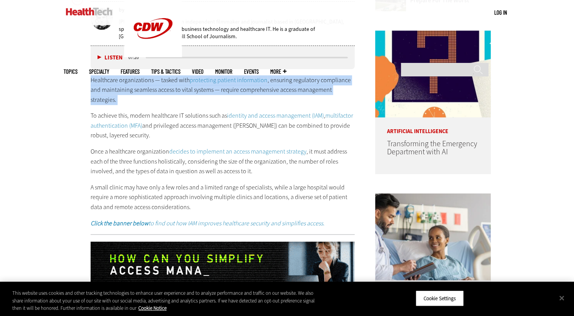  I want to click on a: Transforming the Emergency Department with AI, so click(432, 148).